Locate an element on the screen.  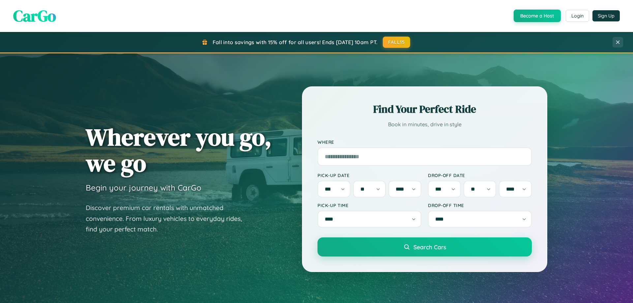
p: Discover premium car rentals with unmatched convenience. From luxury vehicles to everyday rides, ... is located at coordinates (168, 219).